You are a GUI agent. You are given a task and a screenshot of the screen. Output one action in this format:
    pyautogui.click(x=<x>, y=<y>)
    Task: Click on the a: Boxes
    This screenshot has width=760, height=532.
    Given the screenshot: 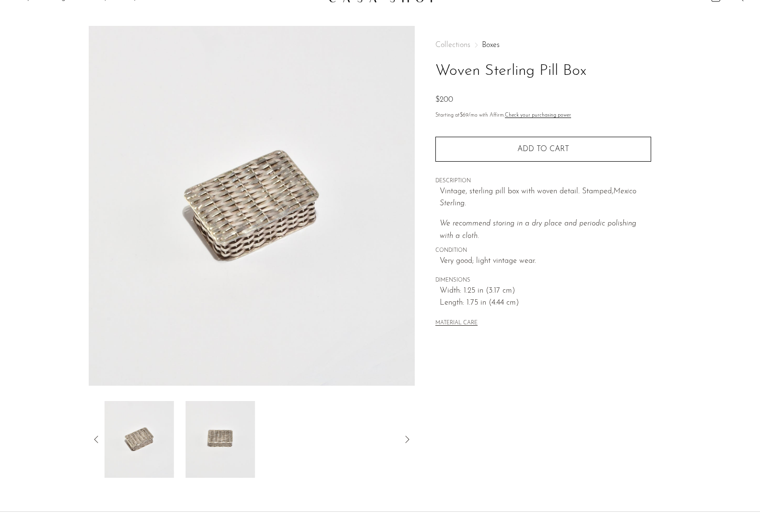 What is the action you would take?
    pyautogui.click(x=490, y=45)
    